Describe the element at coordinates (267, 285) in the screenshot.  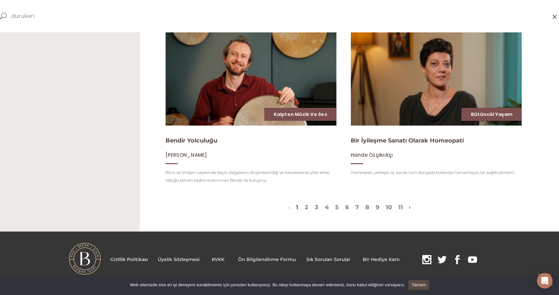
I see `span: Web sitemizde size en iyi deneyimi sunabilmemiz için çerezleri kullanıyoruz. Bu siteyi kullanmaya...` at that location.